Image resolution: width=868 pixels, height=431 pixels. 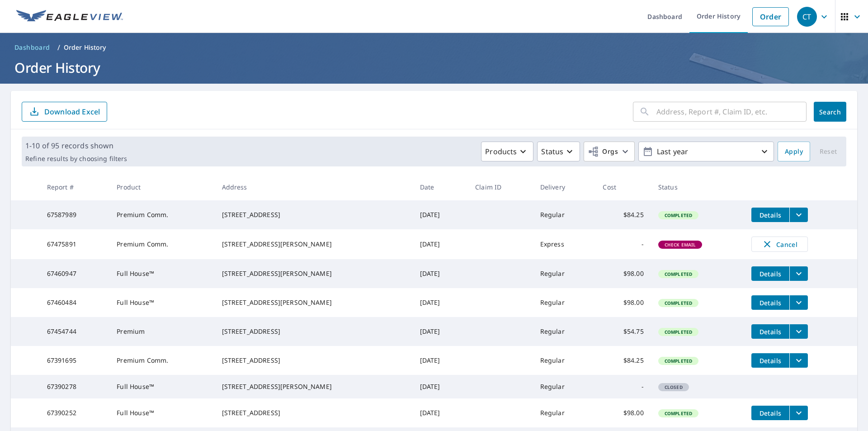 What do you see at coordinates (794, 151) in the screenshot?
I see `button: Apply` at bounding box center [794, 151].